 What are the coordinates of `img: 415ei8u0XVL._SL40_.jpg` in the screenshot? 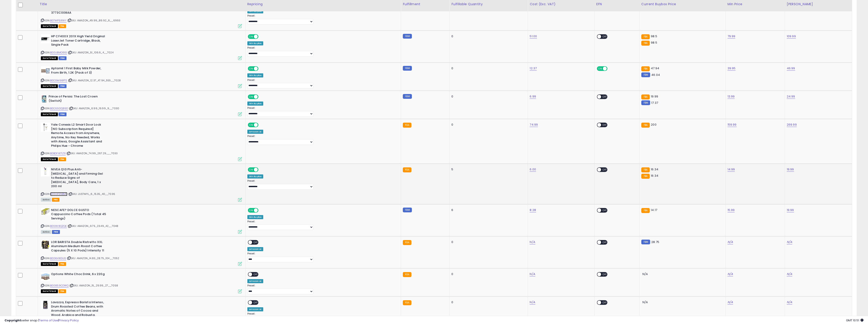 It's located at (44, 99).